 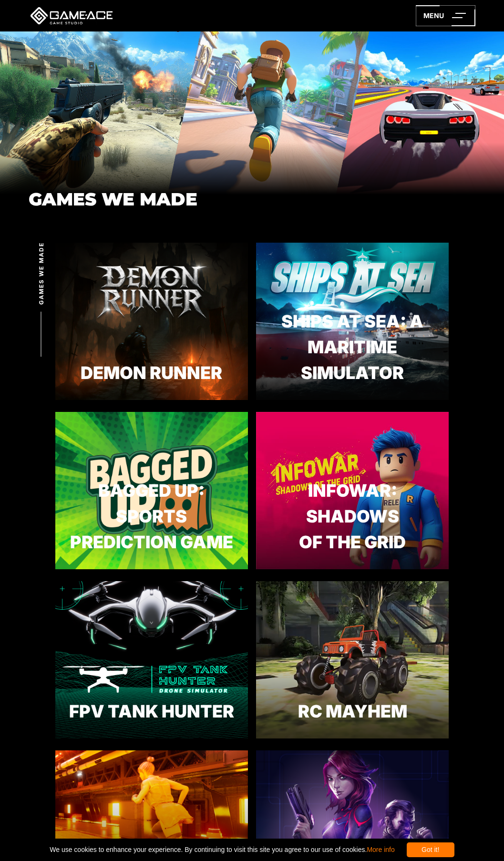 What do you see at coordinates (353, 491) in the screenshot?
I see `img: Infowar shadows of the grid preview image` at bounding box center [353, 491].